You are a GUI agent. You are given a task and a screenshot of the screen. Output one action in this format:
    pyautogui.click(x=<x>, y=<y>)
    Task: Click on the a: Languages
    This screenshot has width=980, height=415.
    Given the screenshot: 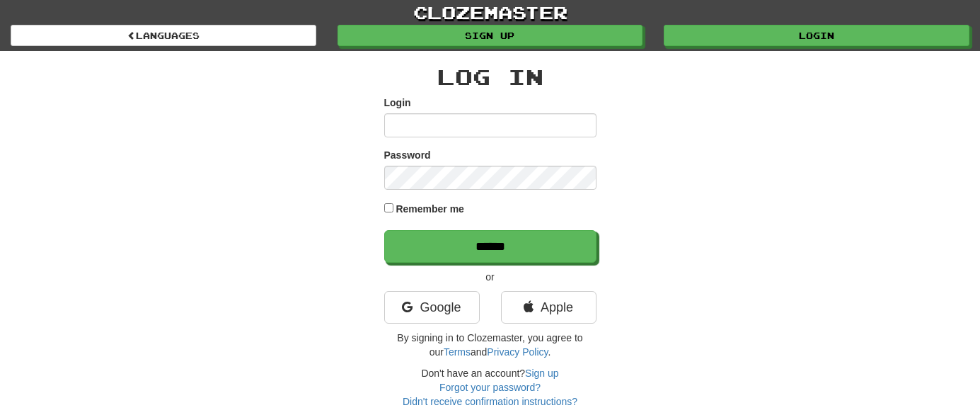 What is the action you would take?
    pyautogui.click(x=163, y=35)
    